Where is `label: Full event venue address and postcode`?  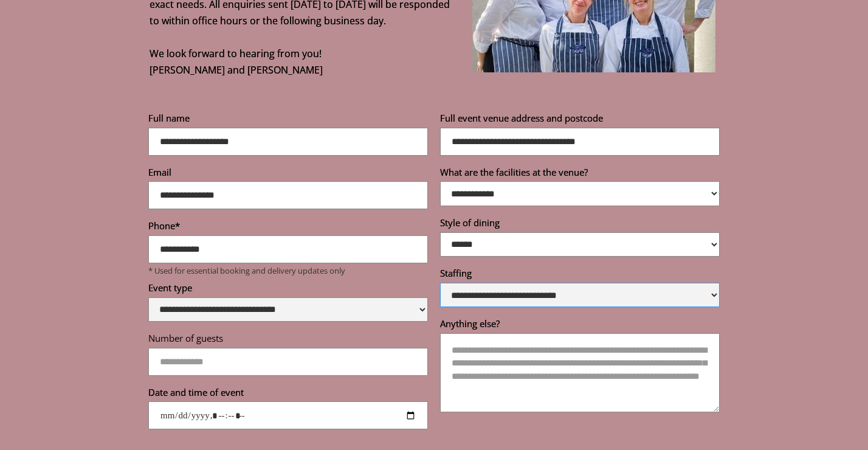 label: Full event venue address and postcode is located at coordinates (580, 120).